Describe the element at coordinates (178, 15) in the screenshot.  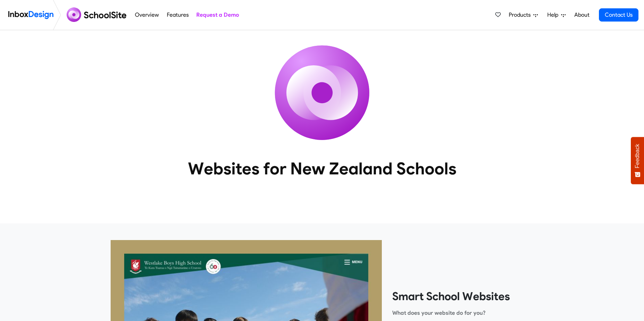
I see `a: Features` at that location.